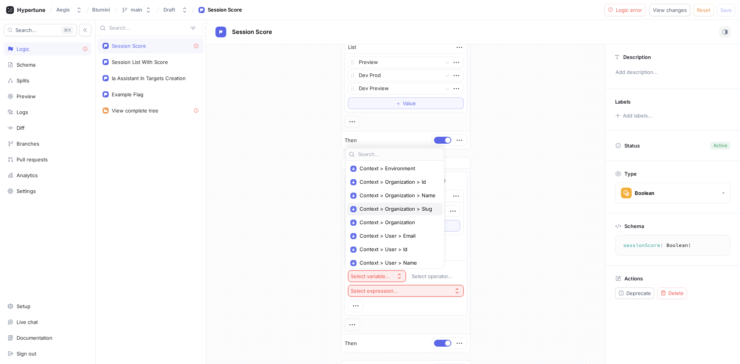 This screenshot has height=364, width=740. What do you see at coordinates (406, 103) in the screenshot?
I see `button: ＋Value` at bounding box center [406, 103].